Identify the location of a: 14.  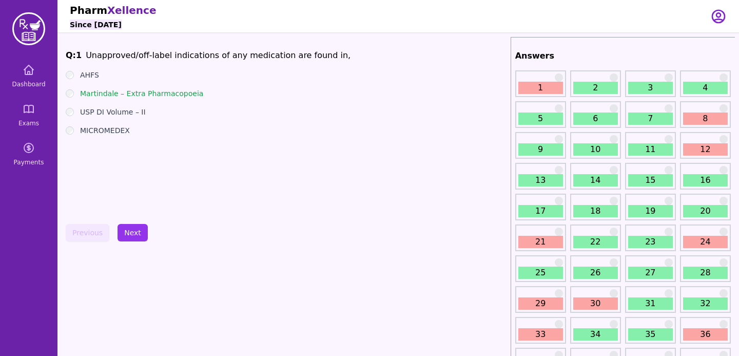
(595, 180).